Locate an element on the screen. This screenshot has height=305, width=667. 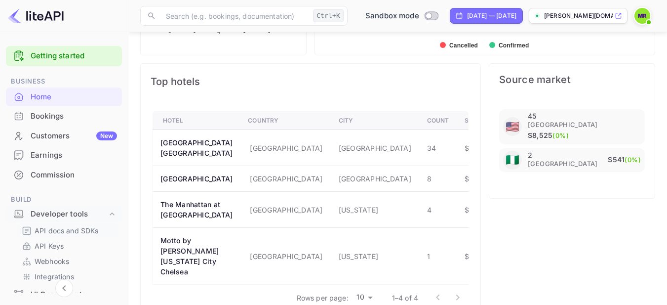
p: Rows per page: is located at coordinates (322, 297).